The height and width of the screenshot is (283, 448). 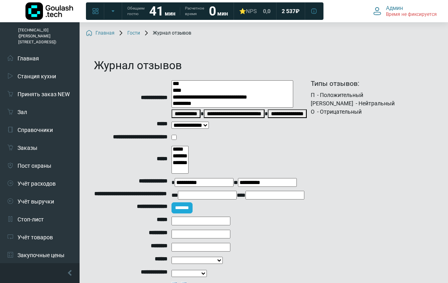 I want to click on span: NPS, so click(x=251, y=11).